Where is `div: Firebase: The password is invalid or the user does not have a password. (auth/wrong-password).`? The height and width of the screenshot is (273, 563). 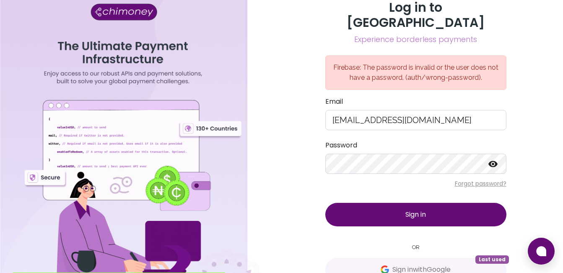
div: Firebase: The password is invalid or the user does not have a password. (auth/wrong-password). is located at coordinates (416, 73).